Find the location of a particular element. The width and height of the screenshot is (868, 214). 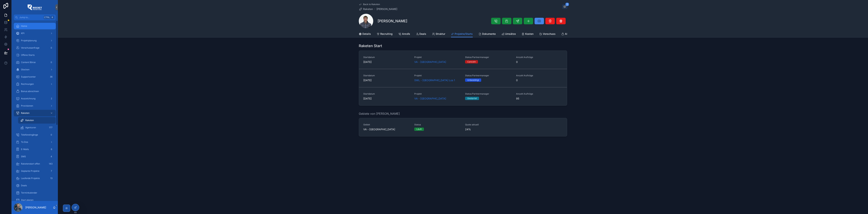

a: Home is located at coordinates (35, 26).